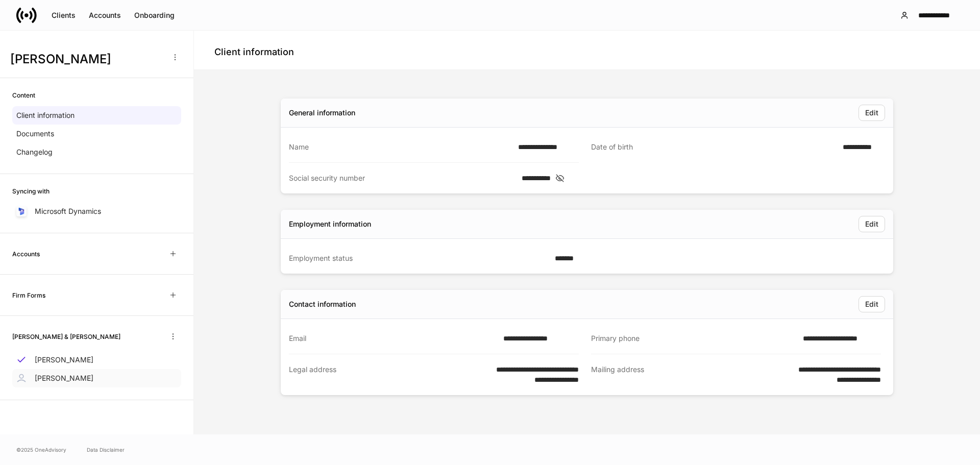 The height and width of the screenshot is (465, 980). Describe the element at coordinates (329, 224) in the screenshot. I see `div: Employment information` at that location.